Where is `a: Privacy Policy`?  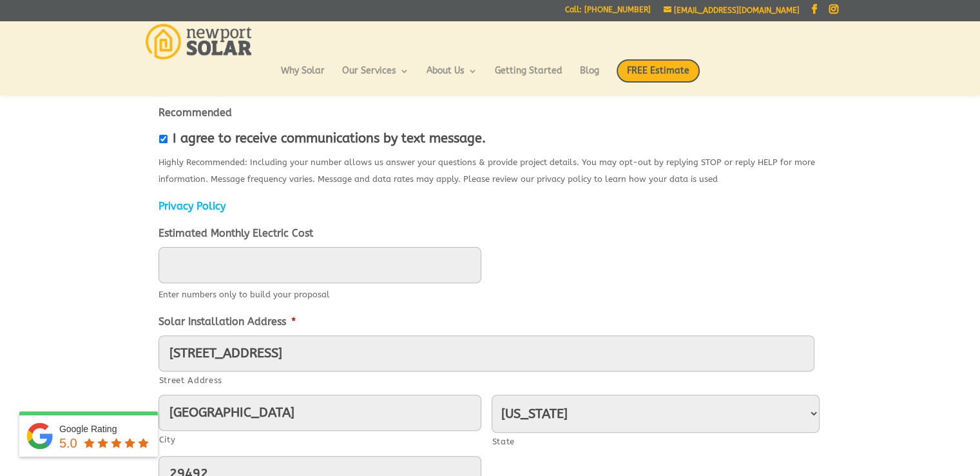
a: Privacy Policy is located at coordinates (192, 205).